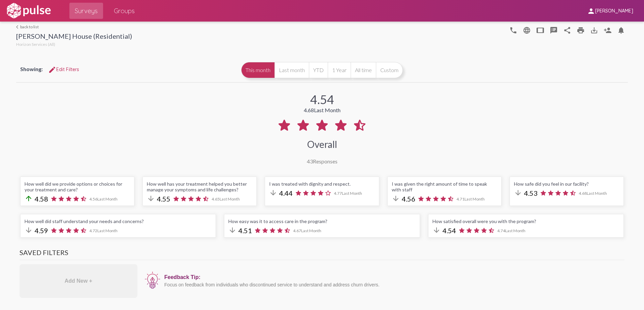 Image resolution: width=644 pixels, height=310 pixels. I want to click on mat-icon: Share, so click(567, 30).